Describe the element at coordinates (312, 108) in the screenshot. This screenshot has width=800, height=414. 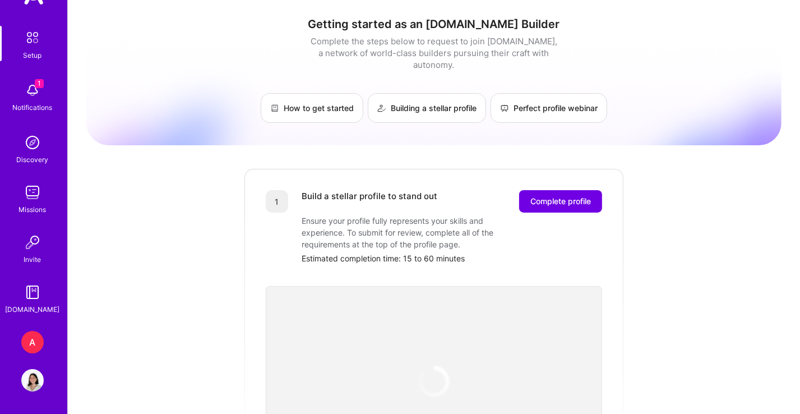
I see `a: How to get started` at that location.